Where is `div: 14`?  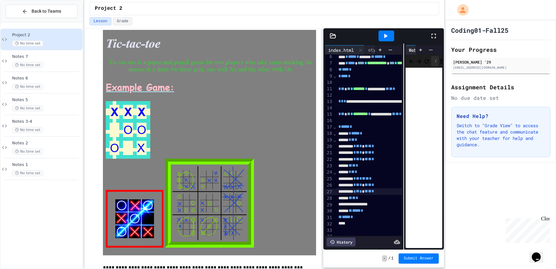
div: 14 is located at coordinates (329, 108).